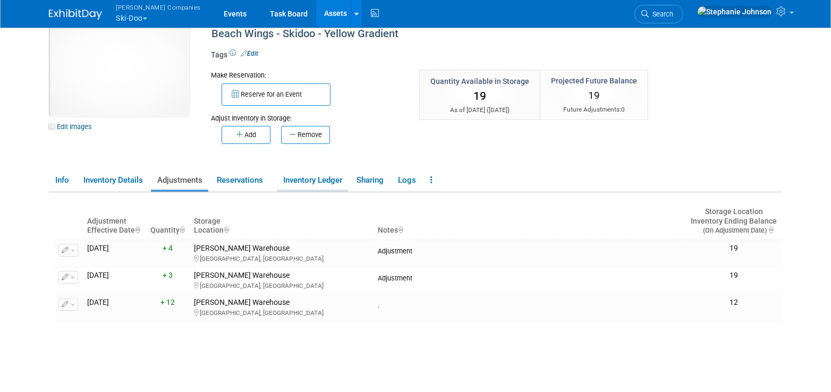 This screenshot has width=831, height=392. What do you see at coordinates (281, 221) in the screenshot?
I see `th: Storage Location : activate to sort column ascending` at bounding box center [281, 221].